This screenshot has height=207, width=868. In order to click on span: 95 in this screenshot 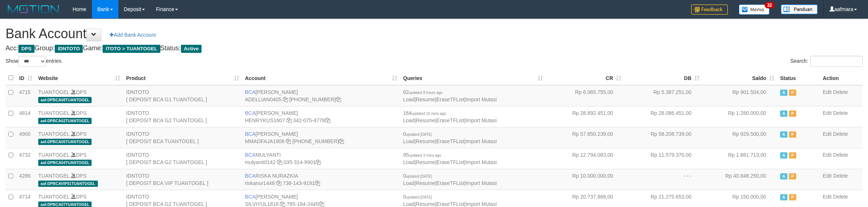, I will do `click(422, 155)`.